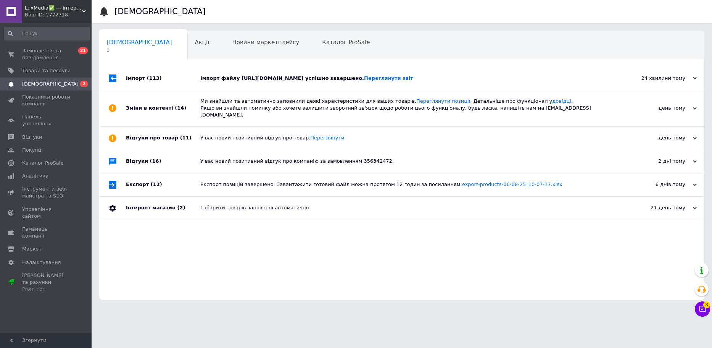  Describe the element at coordinates (83, 50) in the screenshot. I see `span: 31` at that location.